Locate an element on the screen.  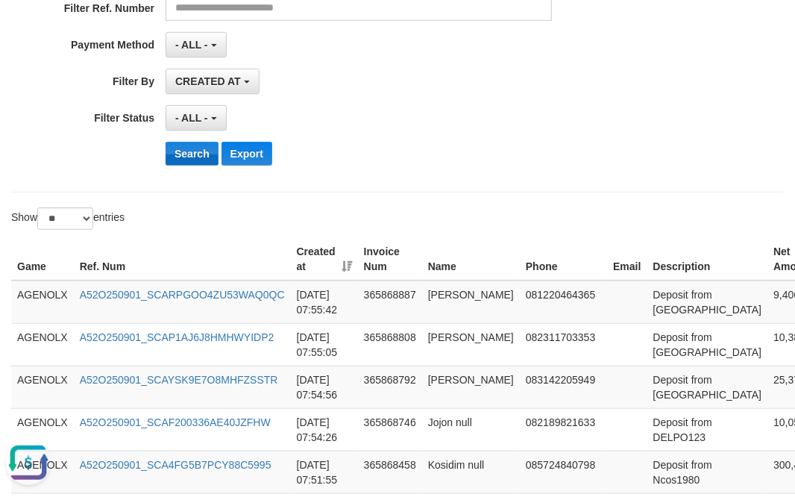
th: Name is located at coordinates (470, 259).